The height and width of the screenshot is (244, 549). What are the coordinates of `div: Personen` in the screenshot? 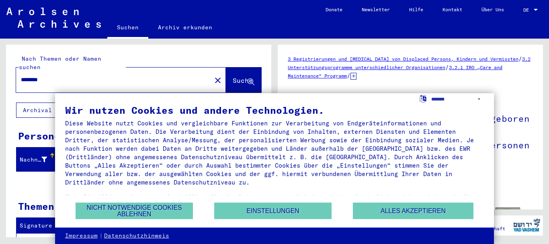 It's located at (42, 136).